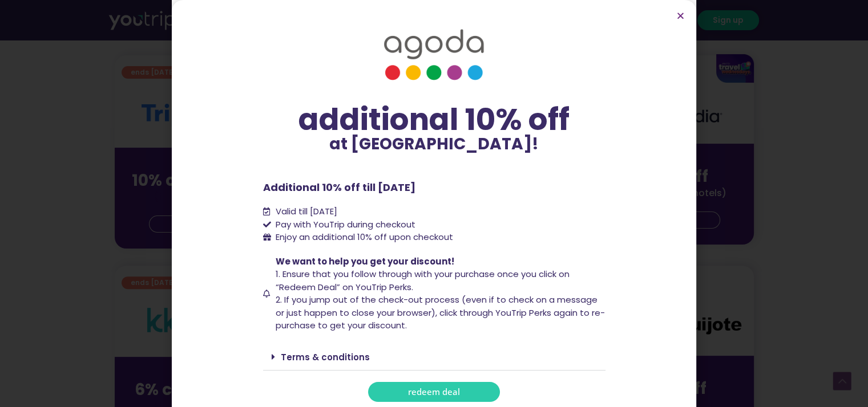 This screenshot has height=407, width=868. What do you see at coordinates (344, 224) in the screenshot?
I see `span: Pay with YouTrip during checkout` at bounding box center [344, 224].